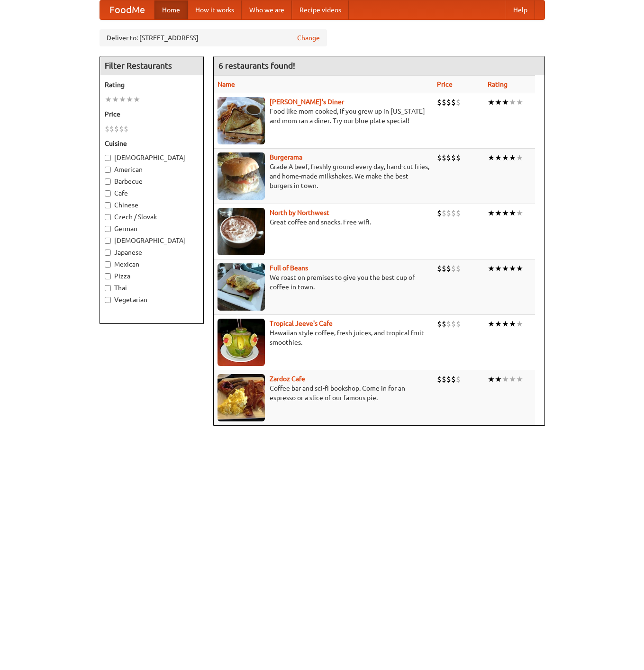 The width and height of the screenshot is (644, 670). I want to click on img: burgerama.jpg, so click(241, 176).